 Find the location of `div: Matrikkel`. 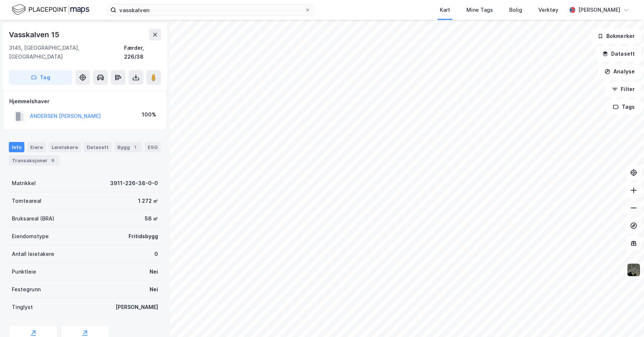

div: Matrikkel is located at coordinates (24, 184).